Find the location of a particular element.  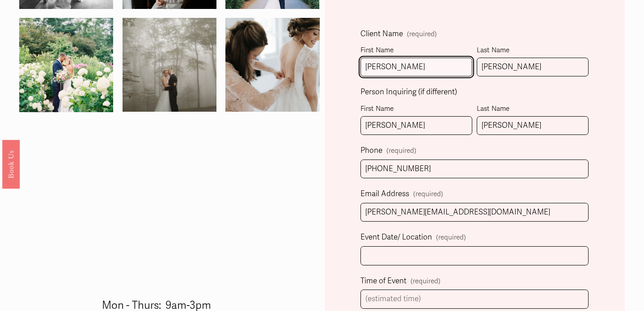

img: 14305484_1259623107382072_1992716122685880553_o.jpg is located at coordinates (66, 65).